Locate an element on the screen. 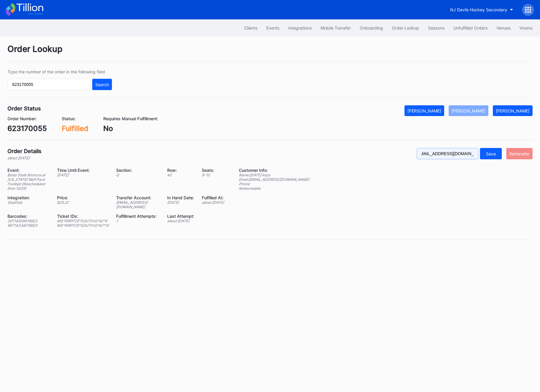 This screenshot has width=540, height=392. button: Venues is located at coordinates (504, 28).